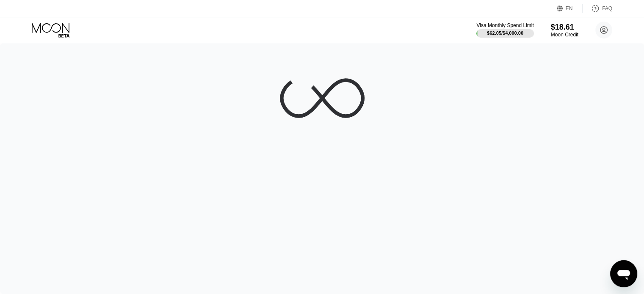  What do you see at coordinates (504, 30) in the screenshot?
I see `div: Visa Monthly Spend Limit$62.05/$4,000.00` at bounding box center [504, 30].